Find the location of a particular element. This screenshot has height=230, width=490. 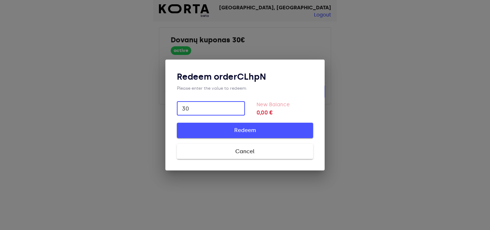

button: Redeem is located at coordinates (245, 130).